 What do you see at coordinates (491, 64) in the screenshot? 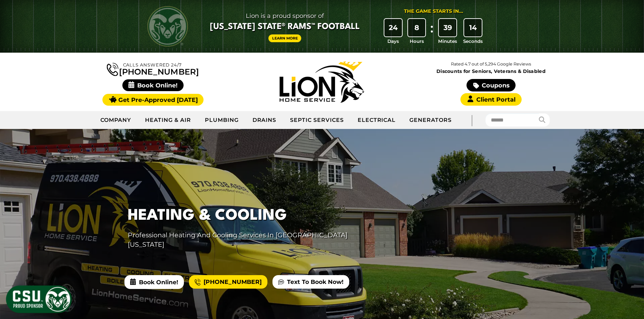
I see `p: Rated 4.7 out of 5,294 Google Reviews` at bounding box center [491, 64].